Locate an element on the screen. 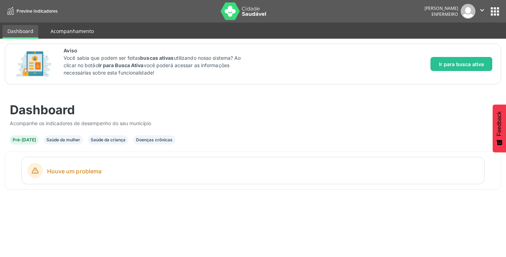 This screenshot has width=506, height=257. a: Acompanhamento is located at coordinates (72, 31).